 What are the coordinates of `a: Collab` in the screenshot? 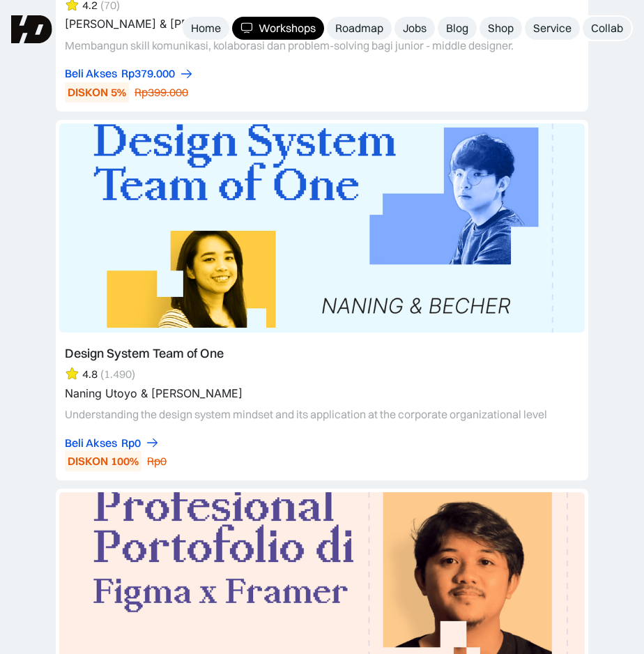 It's located at (607, 28).